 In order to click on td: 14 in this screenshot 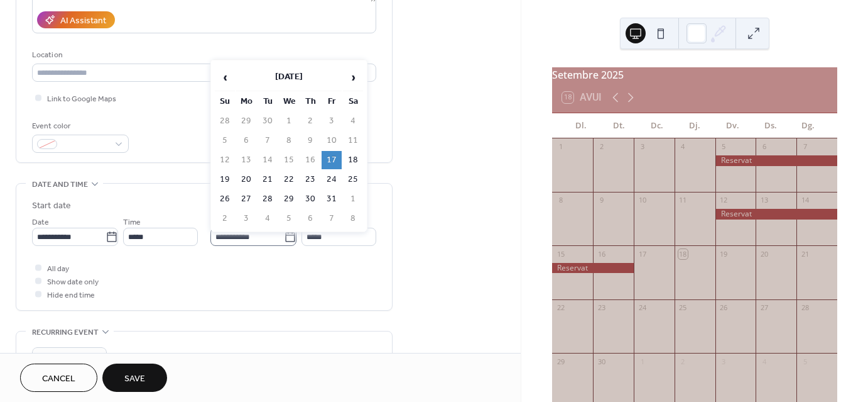, I will do `click(268, 159)`.